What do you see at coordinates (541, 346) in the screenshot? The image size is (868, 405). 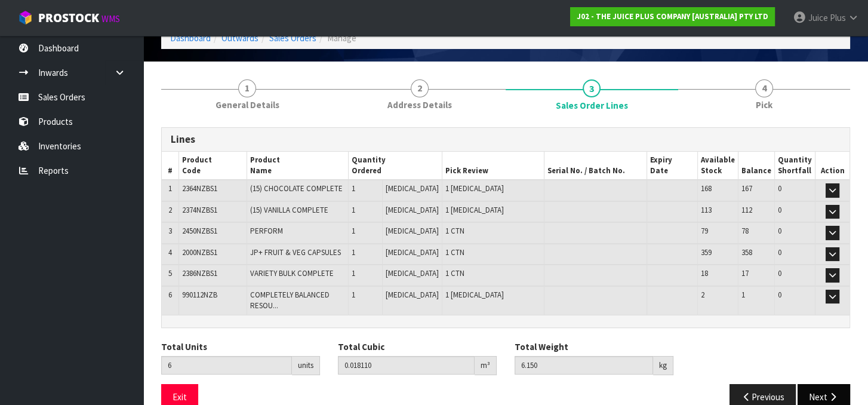 I see `label: Total Weight` at bounding box center [541, 346].